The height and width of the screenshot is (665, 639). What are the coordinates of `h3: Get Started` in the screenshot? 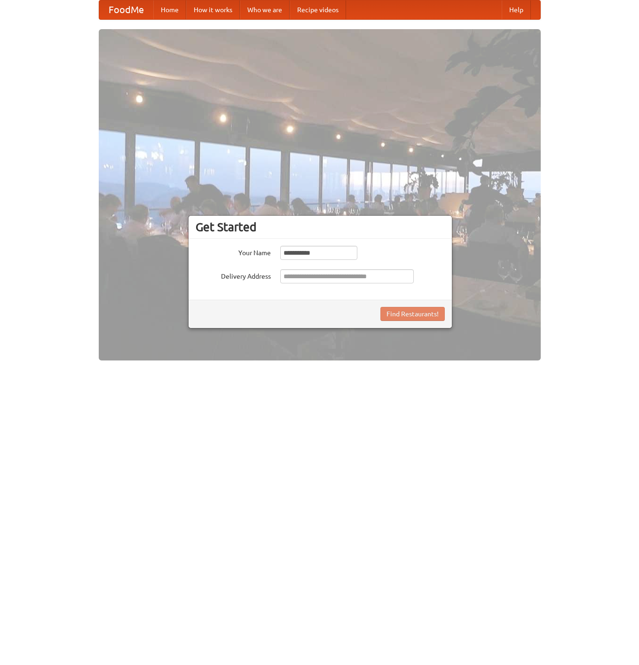 It's located at (320, 227).